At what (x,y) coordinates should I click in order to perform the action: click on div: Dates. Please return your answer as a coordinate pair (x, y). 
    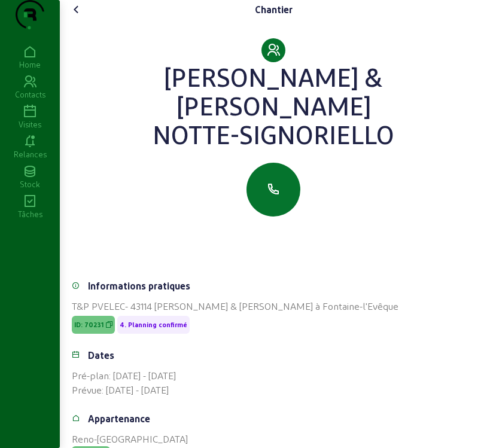
    Looking at the image, I should click on (101, 356).